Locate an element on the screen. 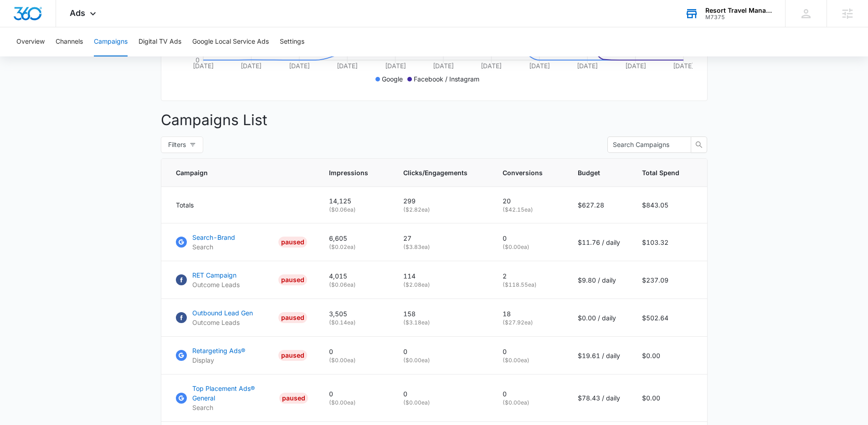 This screenshot has width=868, height=425. span: Clicks/Engagements is located at coordinates (435, 173).